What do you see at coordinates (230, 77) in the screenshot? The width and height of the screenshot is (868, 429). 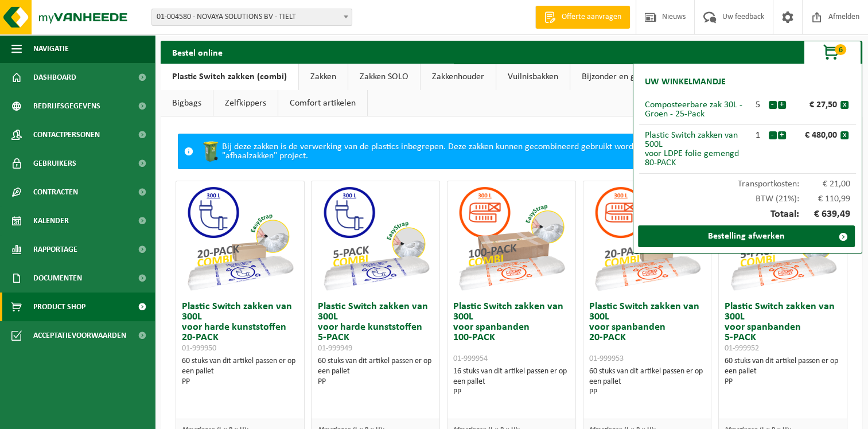 I see `a: Plastic Switch zakken (combi)` at bounding box center [230, 77].